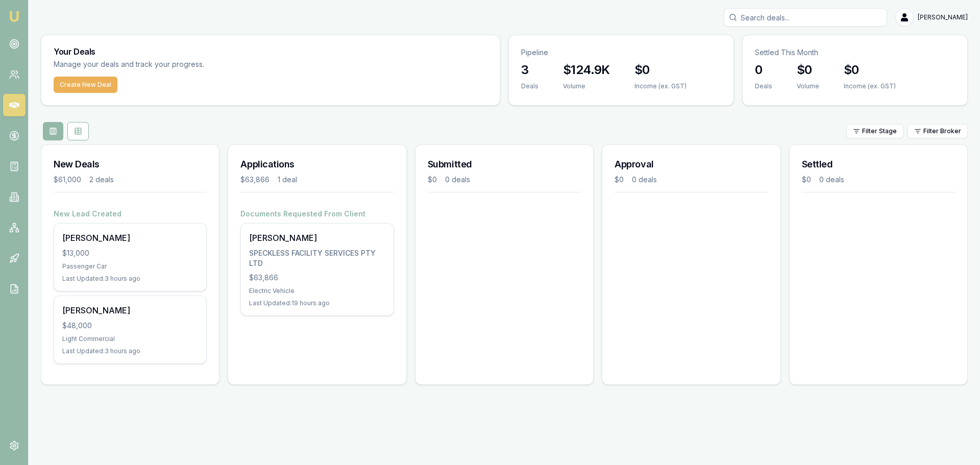  Describe the element at coordinates (130, 266) in the screenshot. I see `div: Passenger Car` at that location.